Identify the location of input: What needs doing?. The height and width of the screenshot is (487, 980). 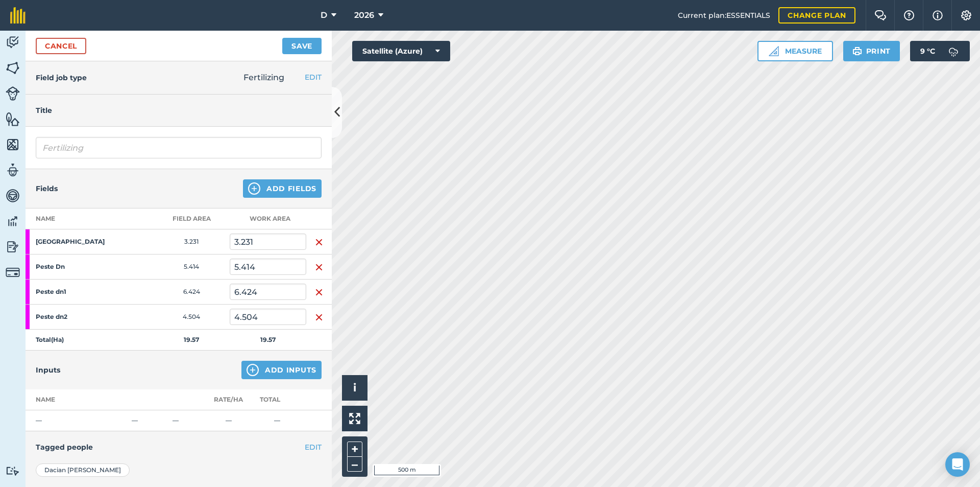
(178, 147).